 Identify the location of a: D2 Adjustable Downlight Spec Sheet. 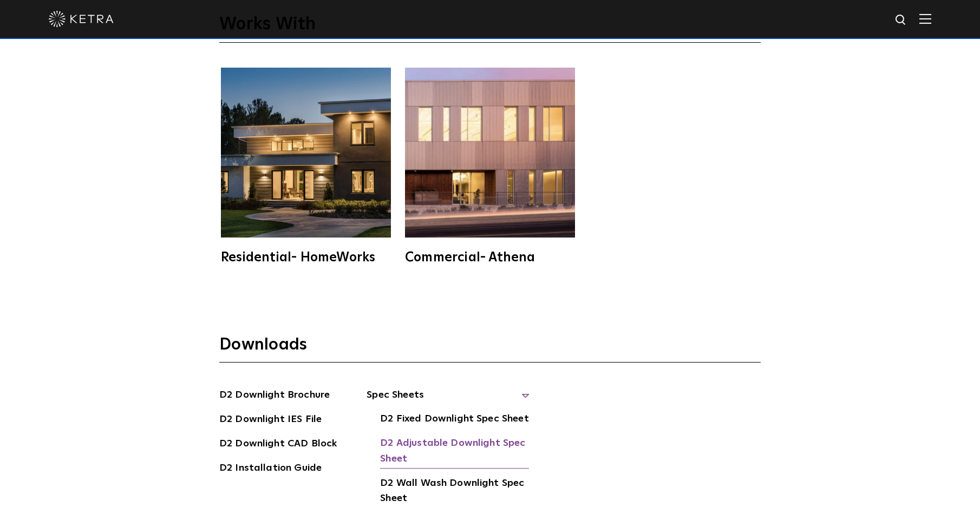
(454, 452).